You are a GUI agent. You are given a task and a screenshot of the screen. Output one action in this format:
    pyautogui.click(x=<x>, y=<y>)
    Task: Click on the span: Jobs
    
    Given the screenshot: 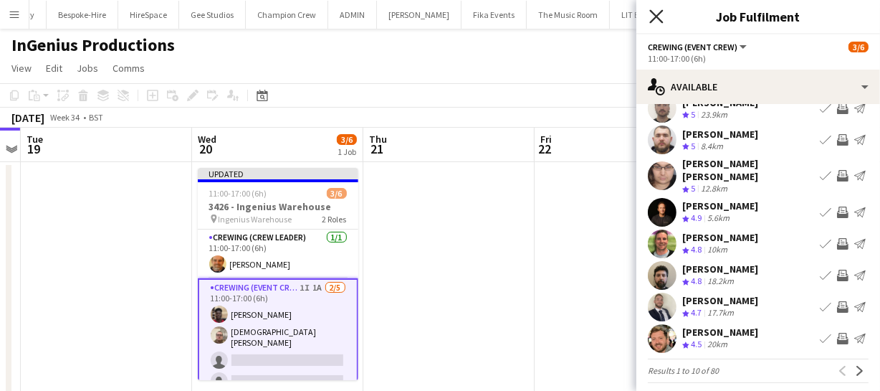 What is the action you would take?
    pyautogui.click(x=87, y=68)
    